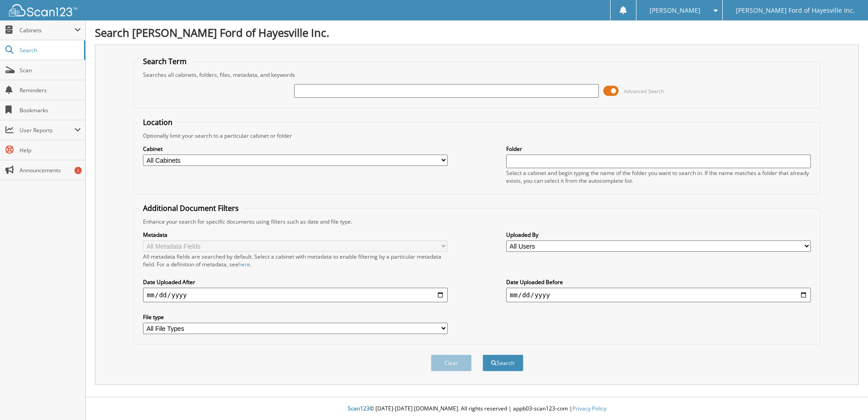 Image resolution: width=868 pixels, height=420 pixels. I want to click on span: Search, so click(49, 50).